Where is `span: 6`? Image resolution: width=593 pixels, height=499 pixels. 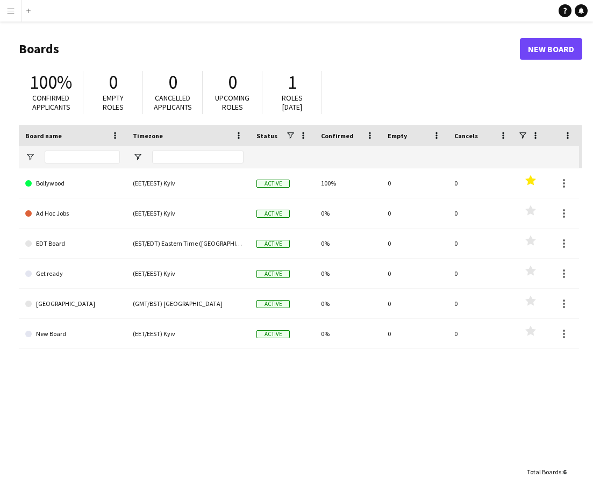
span: 6 is located at coordinates (564, 471).